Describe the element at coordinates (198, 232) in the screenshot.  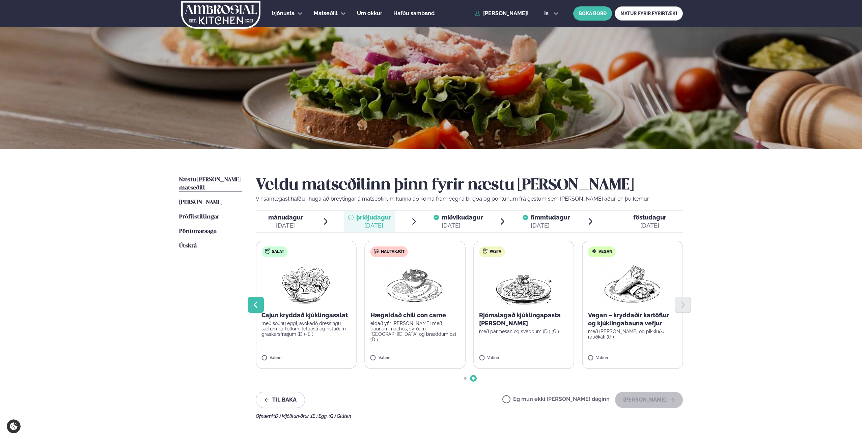
I see `a: Pöntunarsaga` at that location.